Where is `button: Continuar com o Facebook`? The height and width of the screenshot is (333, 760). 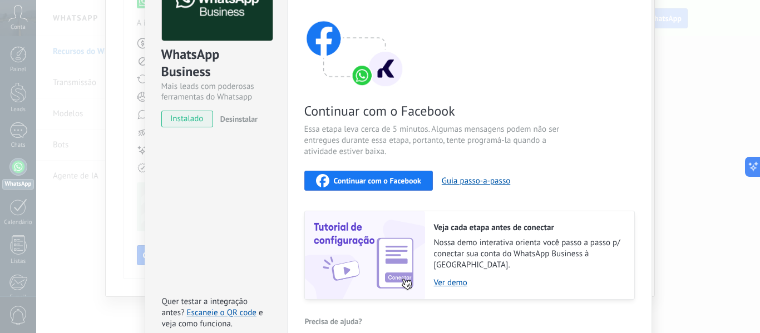 button: Continuar com o Facebook is located at coordinates (368, 181).